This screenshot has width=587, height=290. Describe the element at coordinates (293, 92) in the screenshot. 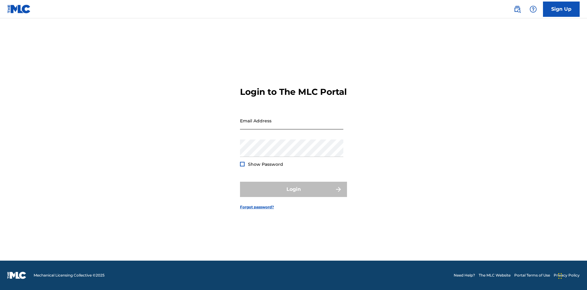

I see `h3: Login to The MLC Portal` at that location.